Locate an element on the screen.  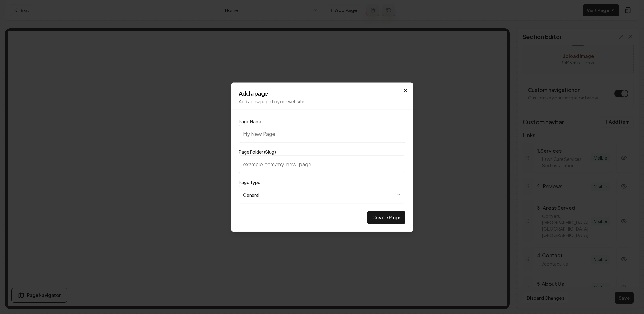
label: Page Type is located at coordinates (250, 182).